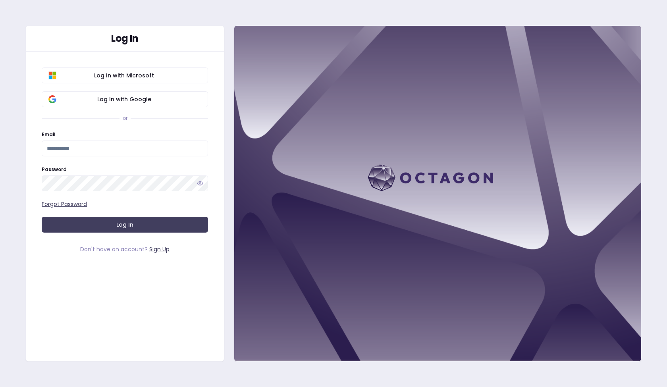 This screenshot has width=667, height=387. What do you see at coordinates (124, 75) in the screenshot?
I see `span: Log In with Microsoft` at bounding box center [124, 75].